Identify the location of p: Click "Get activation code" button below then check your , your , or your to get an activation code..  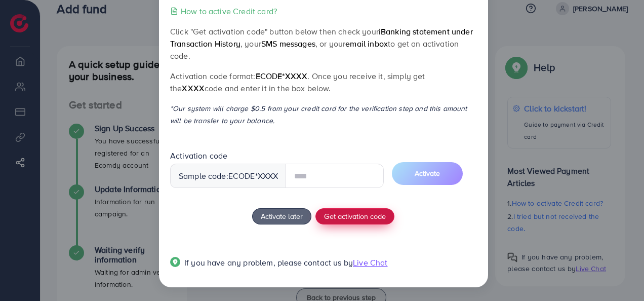
(323, 44).